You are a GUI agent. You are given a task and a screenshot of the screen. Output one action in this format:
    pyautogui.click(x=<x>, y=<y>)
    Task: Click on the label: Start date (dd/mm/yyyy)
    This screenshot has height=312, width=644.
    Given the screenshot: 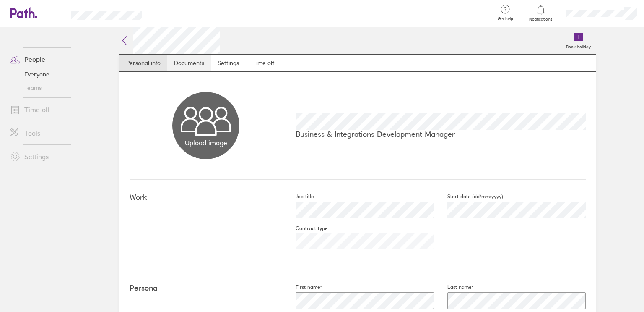 What is the action you would take?
    pyautogui.click(x=468, y=196)
    